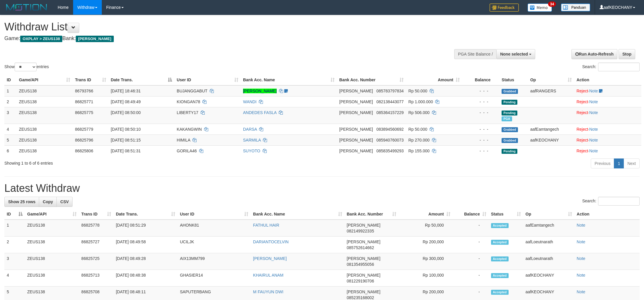 The height and width of the screenshot is (300, 644). I want to click on span: KAKANGWIN, so click(189, 129).